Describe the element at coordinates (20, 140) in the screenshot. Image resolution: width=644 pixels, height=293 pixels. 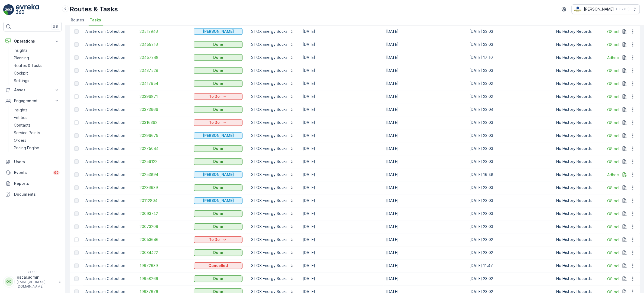
I see `p: Orders` at that location.